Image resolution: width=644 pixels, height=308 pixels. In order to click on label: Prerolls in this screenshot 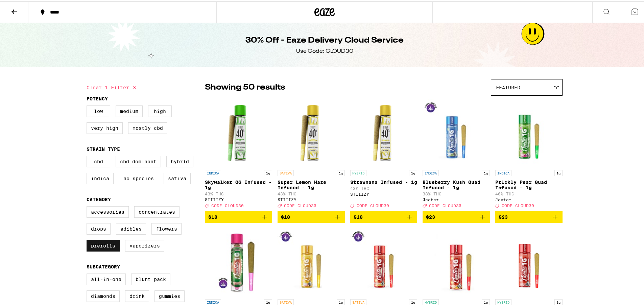, I will do `click(103, 244)`.